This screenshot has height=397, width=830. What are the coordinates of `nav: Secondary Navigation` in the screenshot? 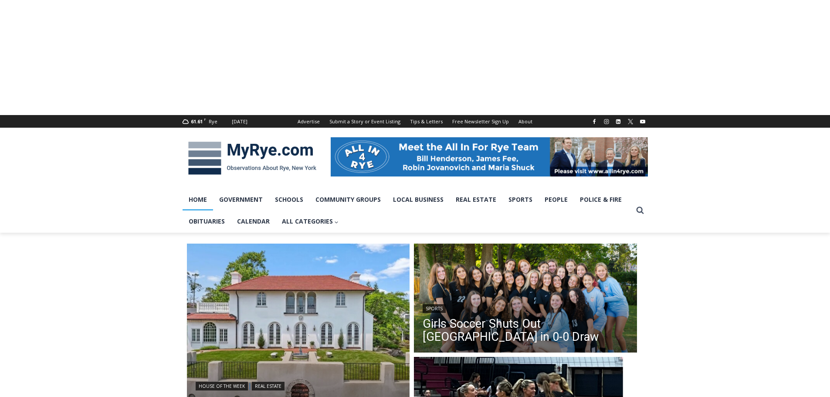 It's located at (415, 121).